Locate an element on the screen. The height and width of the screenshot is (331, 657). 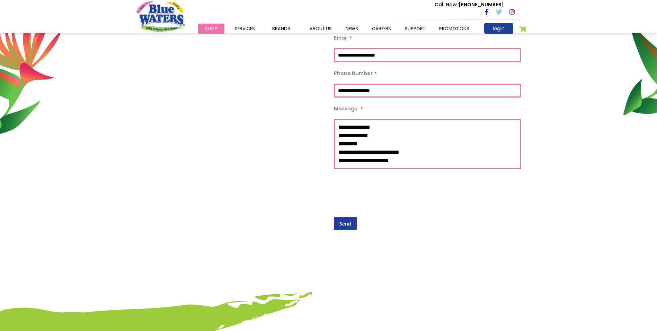
a: News is located at coordinates (352, 28).